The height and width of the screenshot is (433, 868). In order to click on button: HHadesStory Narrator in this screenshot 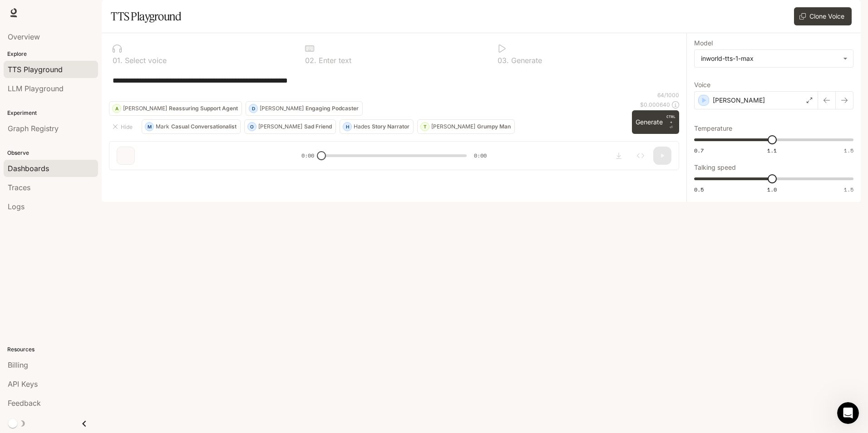, I will do `click(377, 127)`.